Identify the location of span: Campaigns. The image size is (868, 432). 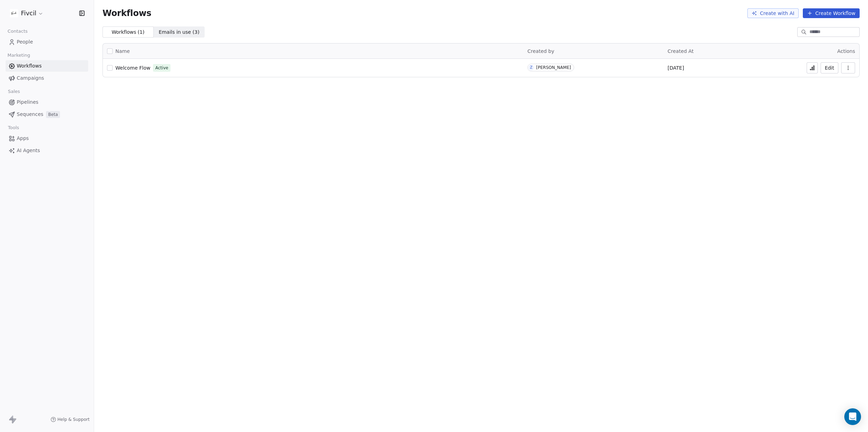
(30, 78).